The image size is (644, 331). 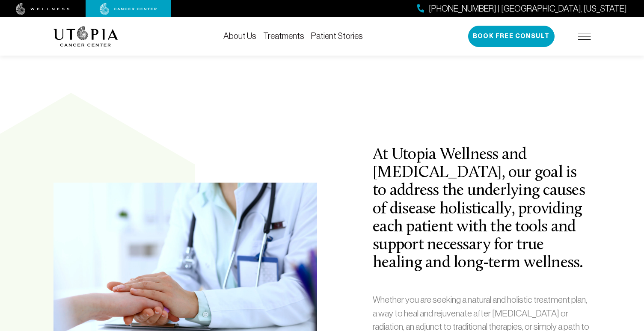 What do you see at coordinates (584, 37) in the screenshot?
I see `img: icon-hamburger` at bounding box center [584, 37].